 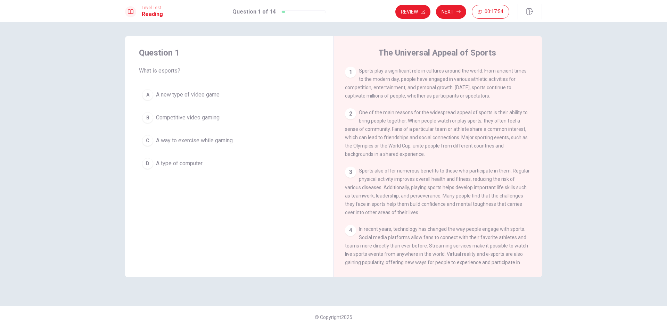 I want to click on span: In recent years, technology has changed the way people engage with sports. Social media platforms..., so click(x=436, y=250).